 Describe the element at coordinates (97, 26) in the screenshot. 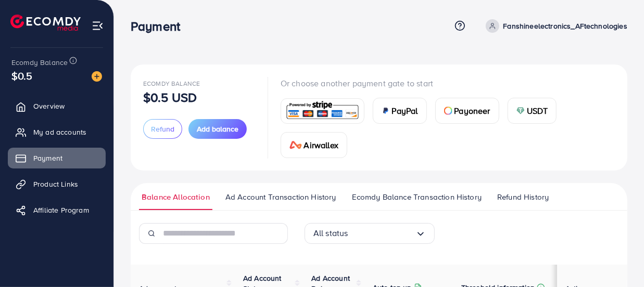

I see `img: menu` at that location.